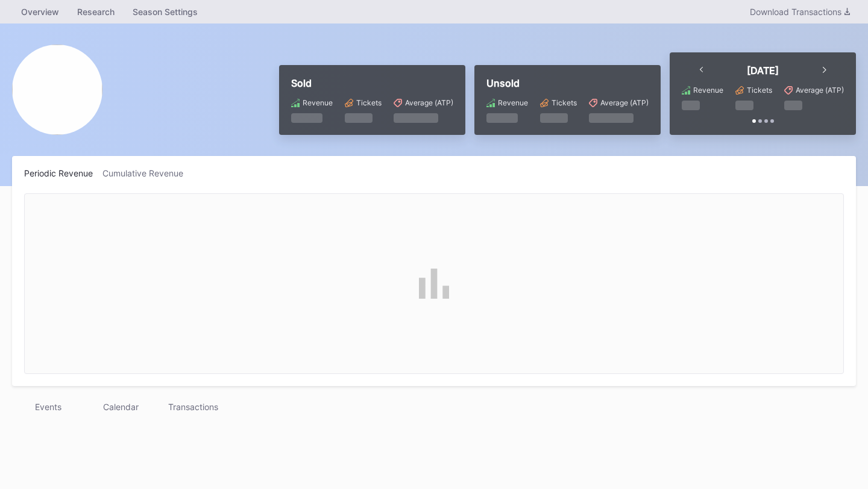  What do you see at coordinates (40, 11) in the screenshot?
I see `div: Overview` at bounding box center [40, 11].